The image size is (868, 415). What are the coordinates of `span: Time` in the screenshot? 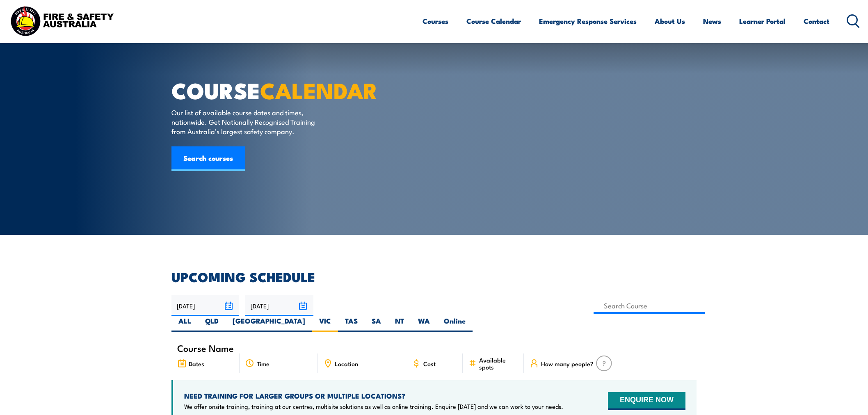 It's located at (263, 363).